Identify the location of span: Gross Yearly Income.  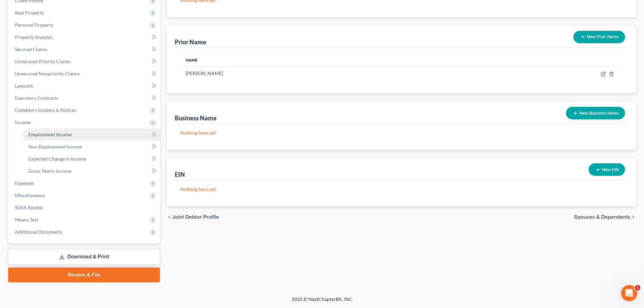
(50, 171).